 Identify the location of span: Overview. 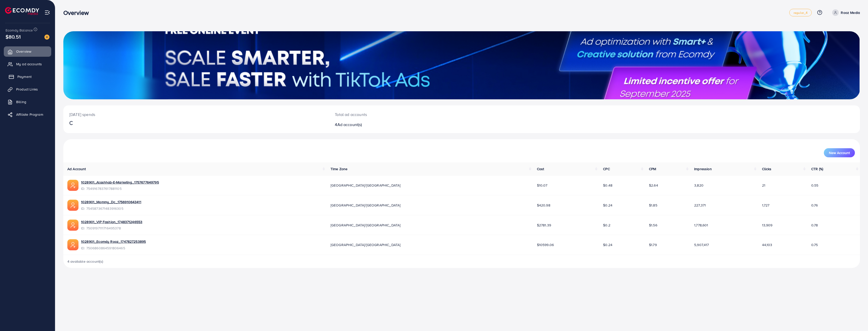
(24, 52).